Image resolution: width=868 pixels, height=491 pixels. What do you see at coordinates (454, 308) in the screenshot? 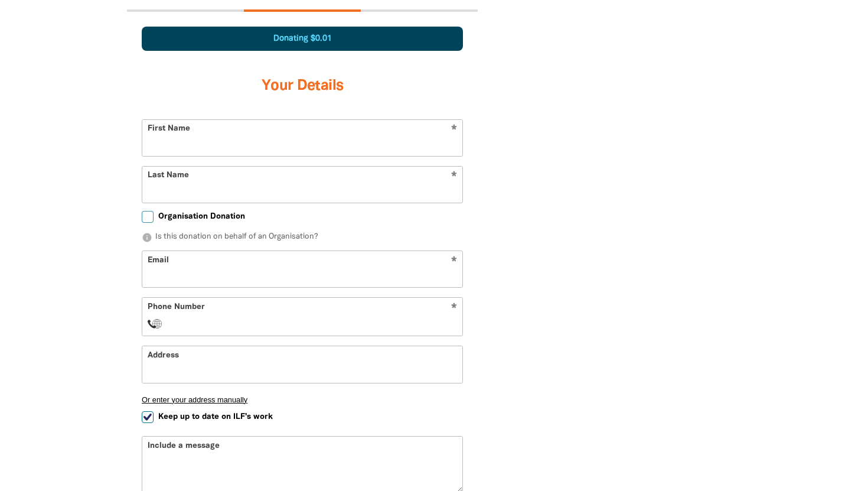
I see `i: Required` at bounding box center [454, 308].